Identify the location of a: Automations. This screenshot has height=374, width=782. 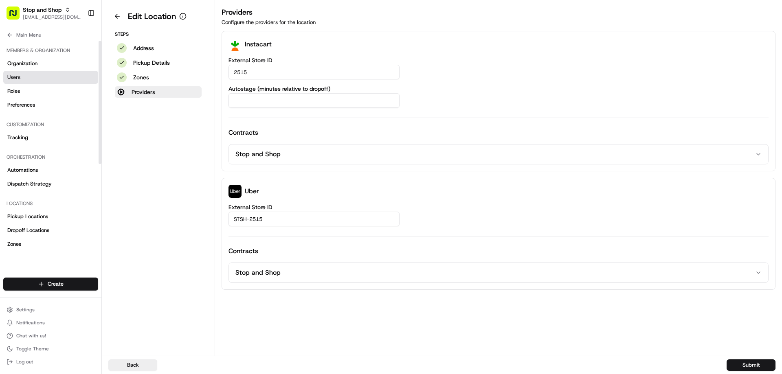
(51, 170).